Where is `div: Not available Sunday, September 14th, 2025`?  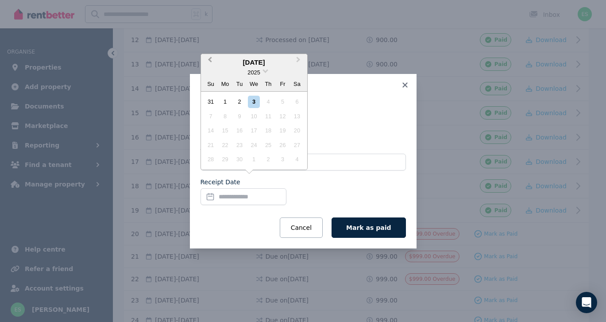
div: Not available Sunday, September 14th, 2025 is located at coordinates (211, 130).